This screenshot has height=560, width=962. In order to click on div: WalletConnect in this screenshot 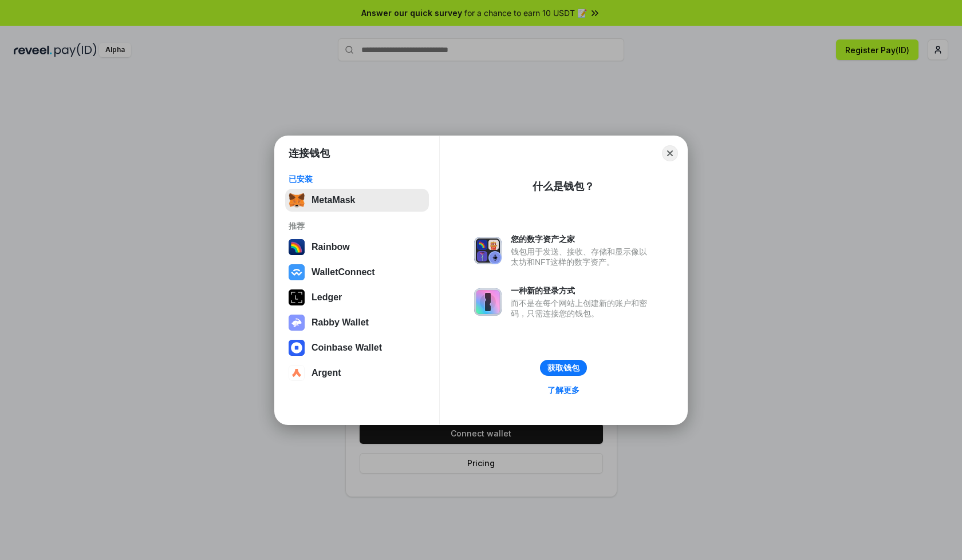, I will do `click(343, 272)`.